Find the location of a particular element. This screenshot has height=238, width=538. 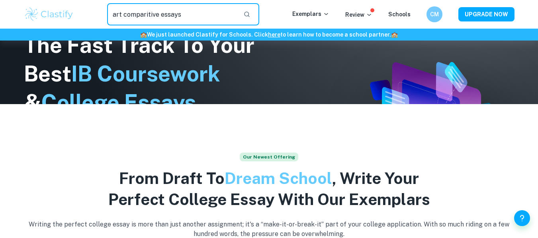

h6: We just launched Clastify for Schools. Click to learn how to become a school partner. is located at coordinates (269, 35).